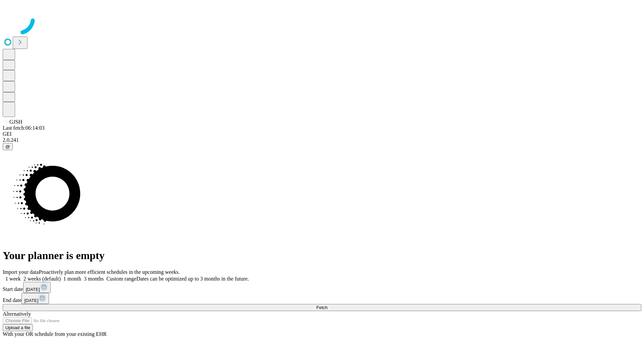  What do you see at coordinates (13, 279) in the screenshot?
I see `span: 1 week` at bounding box center [13, 279].